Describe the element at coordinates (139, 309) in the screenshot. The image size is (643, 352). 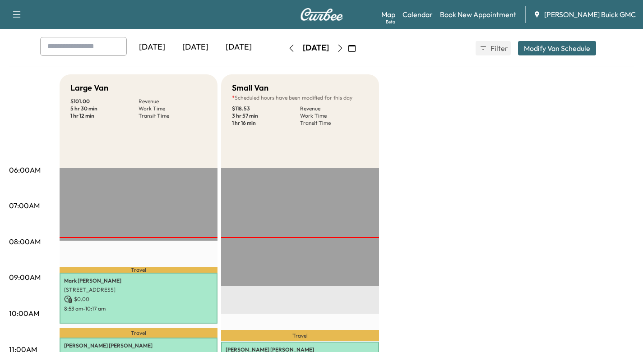
I see `p: 8:53 am - 10:17 am` at that location.